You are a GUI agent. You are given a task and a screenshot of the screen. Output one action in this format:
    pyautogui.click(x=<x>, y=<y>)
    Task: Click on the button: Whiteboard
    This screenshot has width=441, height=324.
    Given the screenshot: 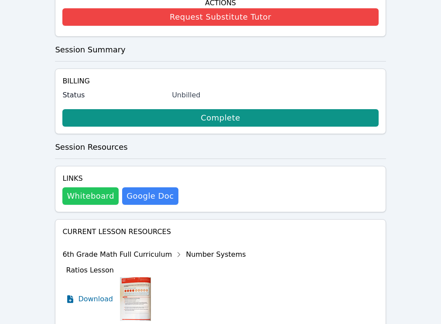 What is the action you would take?
    pyautogui.click(x=90, y=196)
    